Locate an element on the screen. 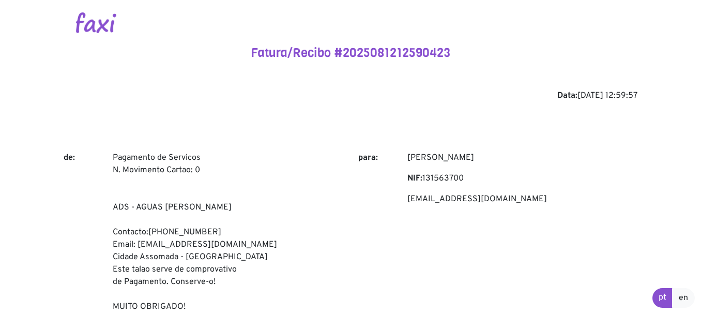 The width and height of the screenshot is (701, 314). p: 131563700 is located at coordinates (522, 178).